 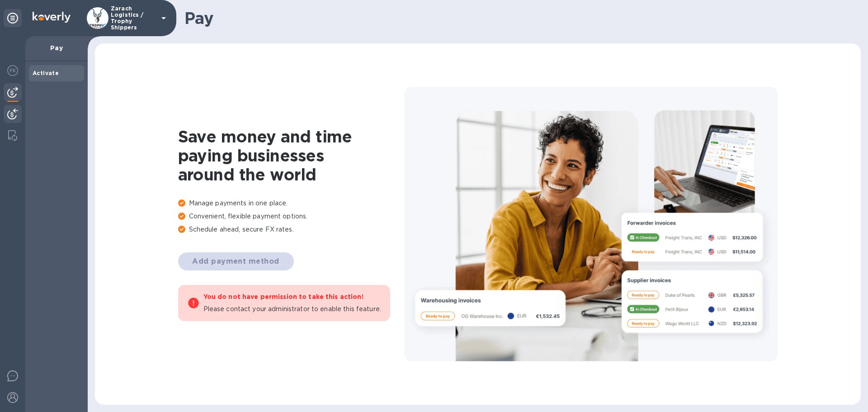 I want to click on img: Foreign exchange, so click(x=13, y=70).